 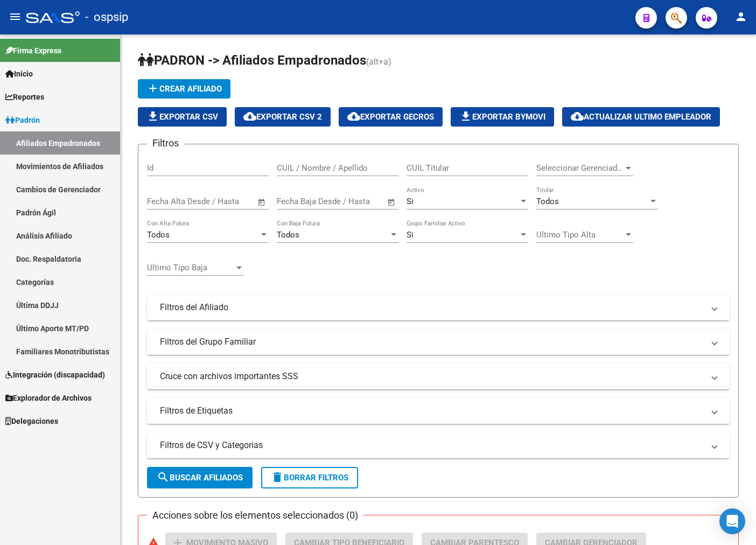 I want to click on span: Seleccionar Gerenciador, so click(x=580, y=168).